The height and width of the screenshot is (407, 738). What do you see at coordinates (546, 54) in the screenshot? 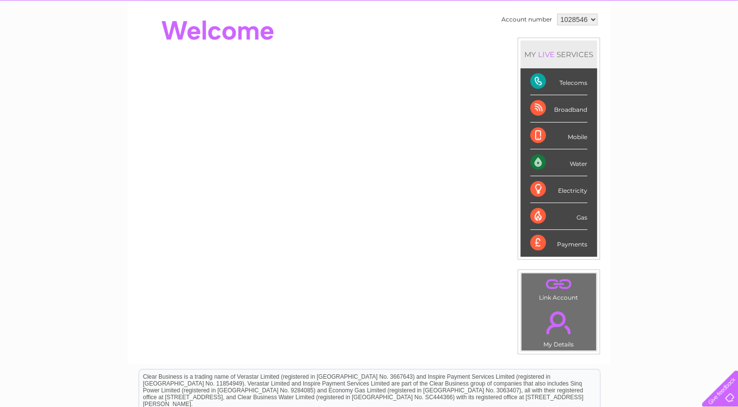
I see `div: LIVE` at bounding box center [546, 54].